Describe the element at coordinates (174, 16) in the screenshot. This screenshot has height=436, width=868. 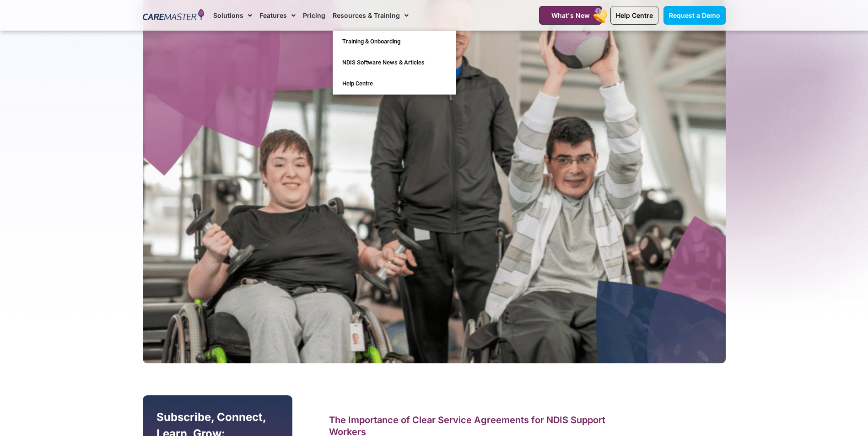
I see `img: CareMaster Logo` at that location.